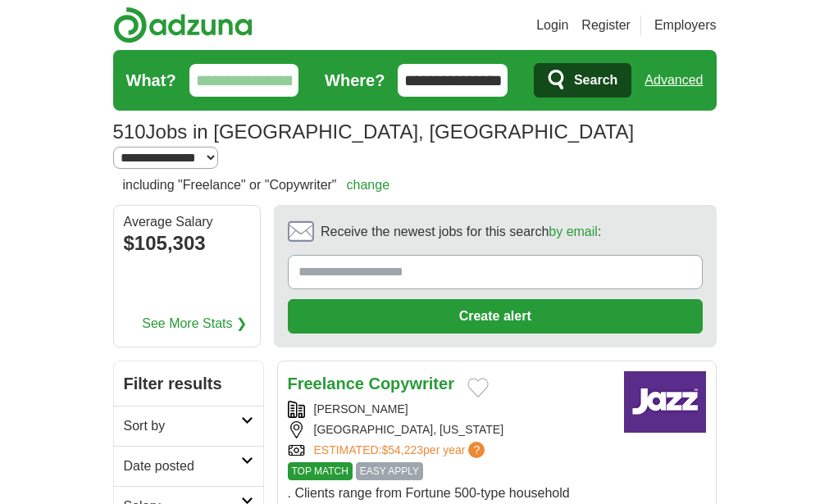 This screenshot has height=504, width=829. Describe the element at coordinates (187, 243) in the screenshot. I see `div: $105,303` at that location.